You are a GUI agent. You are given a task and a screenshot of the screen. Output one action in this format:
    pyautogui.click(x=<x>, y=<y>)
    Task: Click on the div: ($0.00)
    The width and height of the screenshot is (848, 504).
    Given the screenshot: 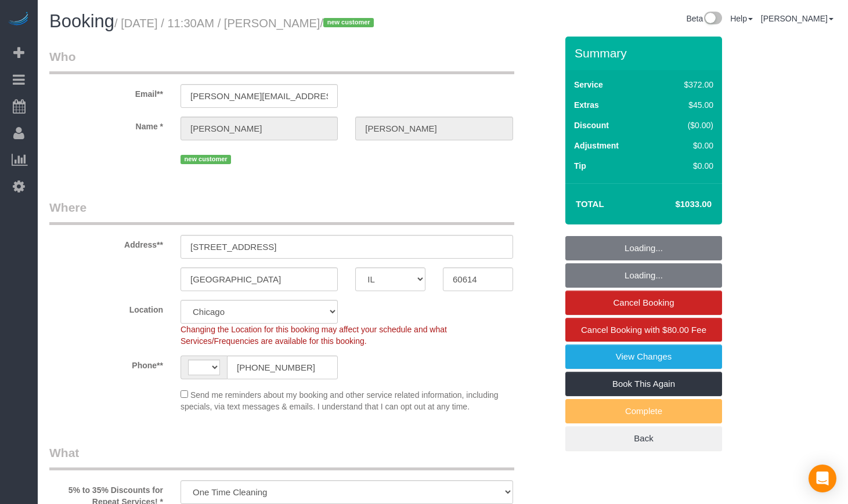 What is the action you would take?
    pyautogui.click(x=686, y=126)
    